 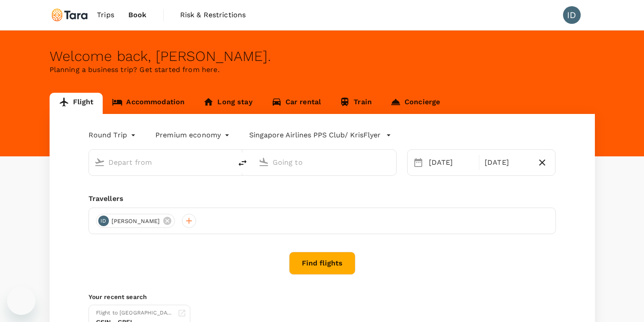 I want to click on button: Singapore Airlines PPS Club/ KrisFlyer, so click(x=320, y=136).